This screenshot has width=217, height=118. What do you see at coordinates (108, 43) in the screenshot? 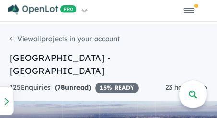
I see `nav: breadcrumb` at bounding box center [108, 43].